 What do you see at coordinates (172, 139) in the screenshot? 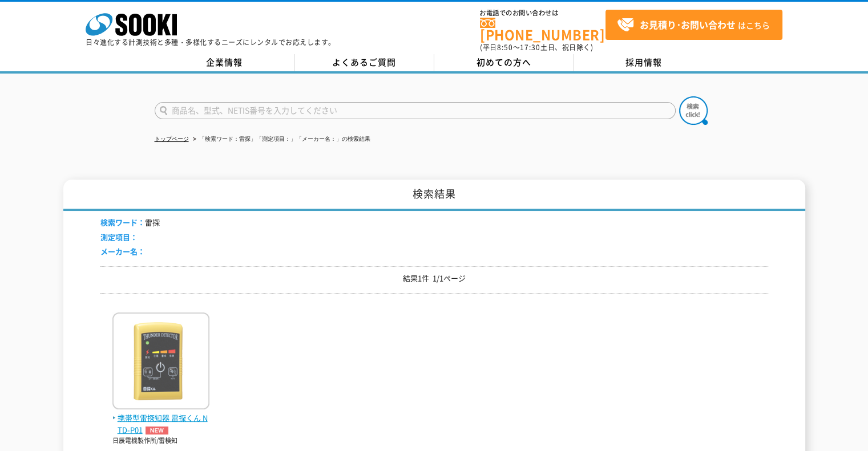
I see `a: トップページ` at bounding box center [172, 139].